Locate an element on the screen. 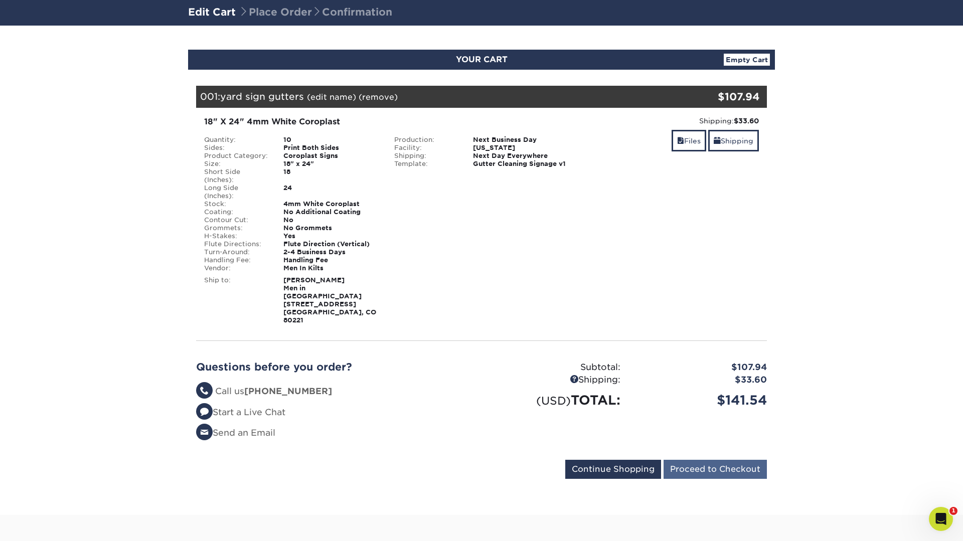 Image resolution: width=963 pixels, height=541 pixels. div: No Grommets is located at coordinates (331, 228).